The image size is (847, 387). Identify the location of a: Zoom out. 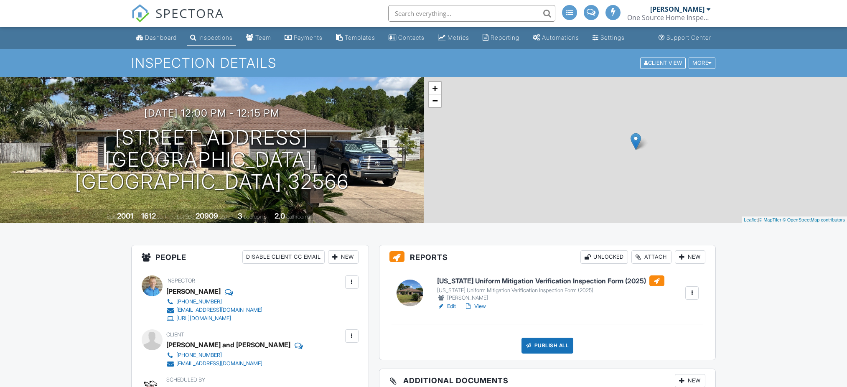
(435, 101).